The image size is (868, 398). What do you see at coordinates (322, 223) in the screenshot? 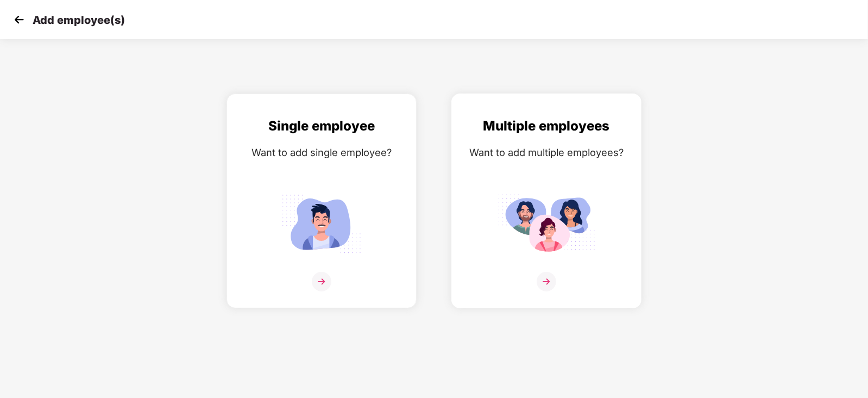
I see `img: svg+xml;base64,PHN2ZyB4bWxucz0iaHR0cDovL3d3dy53My5vcmcvMjAwMC9zdmciIGlkPSJTaW5nbGVfZW1wbG95ZWUiIH...` at bounding box center [322, 223].